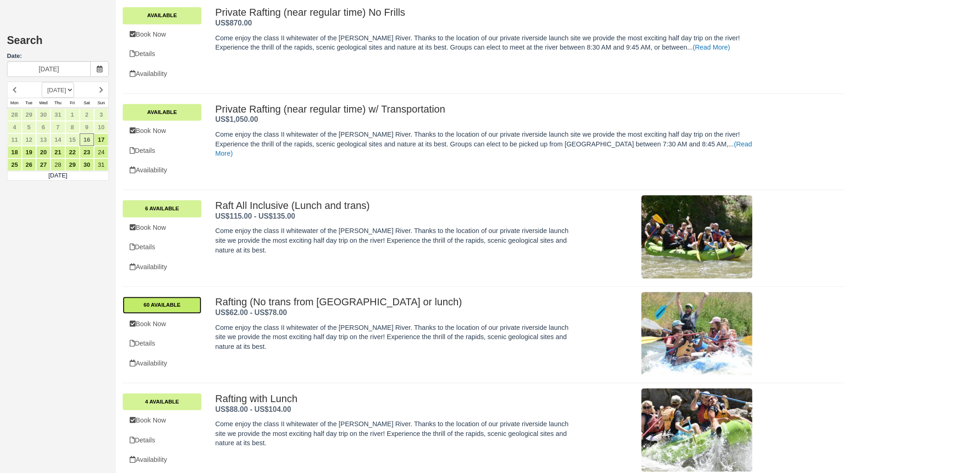  What do you see at coordinates (255, 216) in the screenshot?
I see `span: US$115.00 - US$135.00` at bounding box center [255, 216].